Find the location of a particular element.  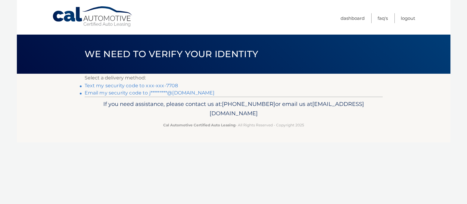

a: Text my security code to xxx-xxx-7708 is located at coordinates (131, 86).